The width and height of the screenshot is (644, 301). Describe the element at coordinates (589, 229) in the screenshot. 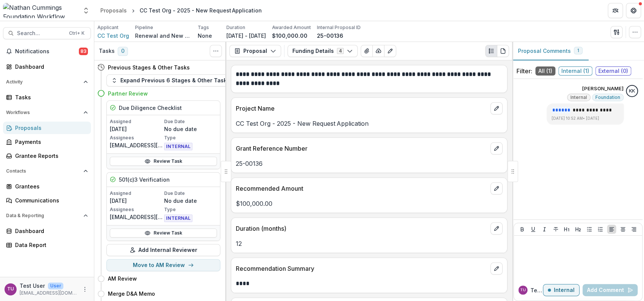

I see `button: Bullet List` at that location.